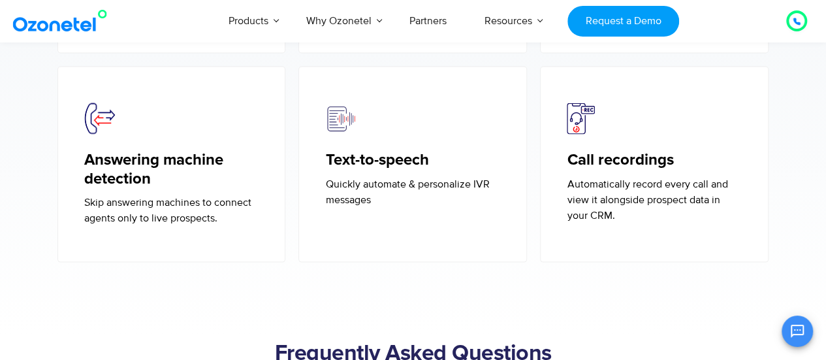 The image size is (826, 360). I want to click on p: Skip answering machines to connect agents only to live prospects., so click(172, 210).